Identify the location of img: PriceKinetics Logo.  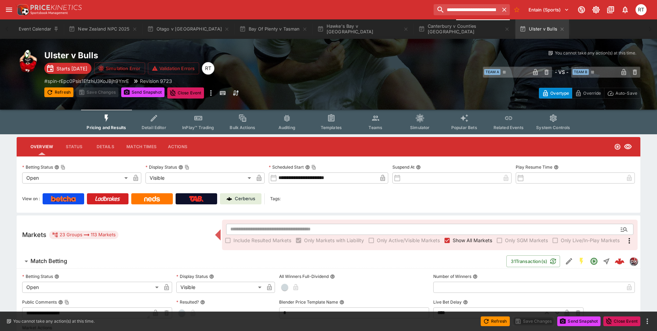
(22, 10).